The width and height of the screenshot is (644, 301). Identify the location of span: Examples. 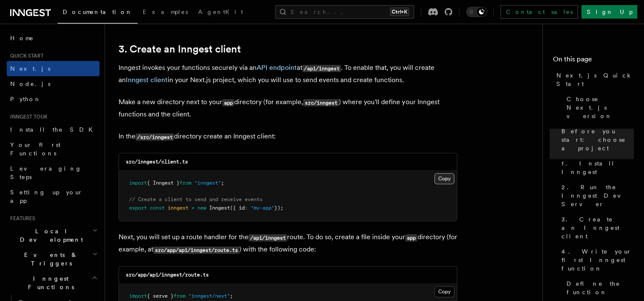
(165, 12).